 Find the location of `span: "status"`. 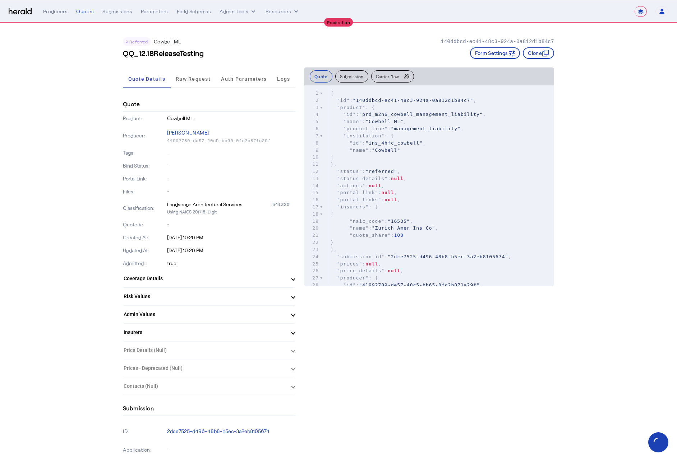

span: "status" is located at coordinates (349, 171).